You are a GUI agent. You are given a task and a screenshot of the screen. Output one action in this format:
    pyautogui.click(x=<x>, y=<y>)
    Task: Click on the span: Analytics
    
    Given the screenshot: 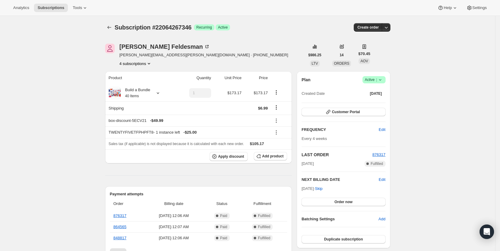 What is the action you would take?
    pyautogui.click(x=21, y=8)
    